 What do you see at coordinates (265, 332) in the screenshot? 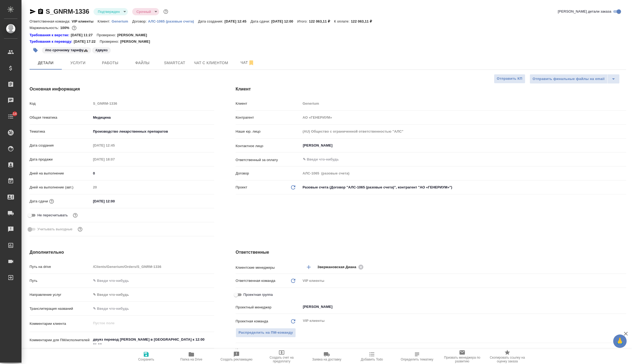
I see `span: Распределить на ПМ-команду` at bounding box center [265, 332].